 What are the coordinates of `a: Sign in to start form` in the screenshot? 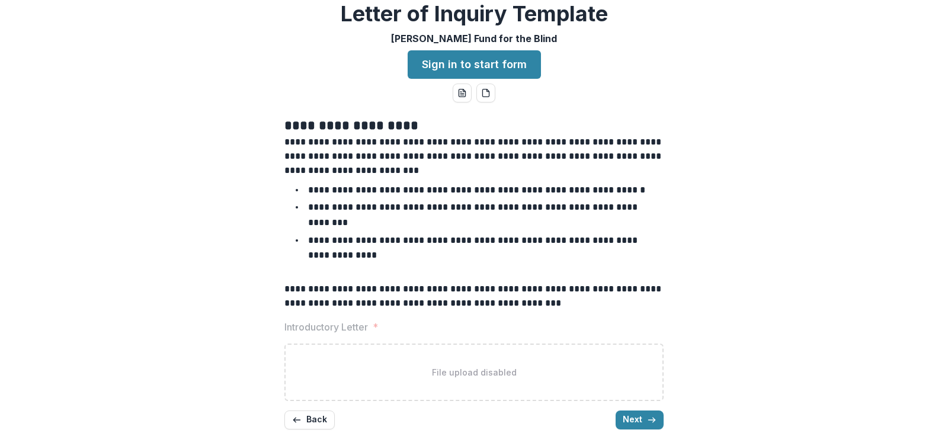 It's located at (474, 65).